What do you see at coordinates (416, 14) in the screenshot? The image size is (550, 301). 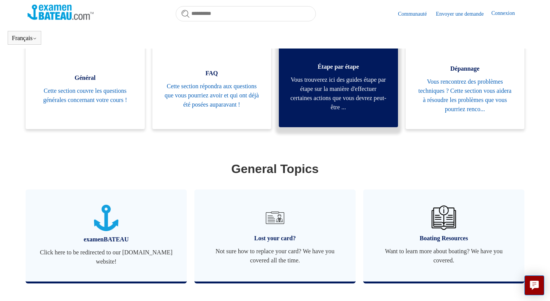 I see `a: Communauté` at bounding box center [416, 14].